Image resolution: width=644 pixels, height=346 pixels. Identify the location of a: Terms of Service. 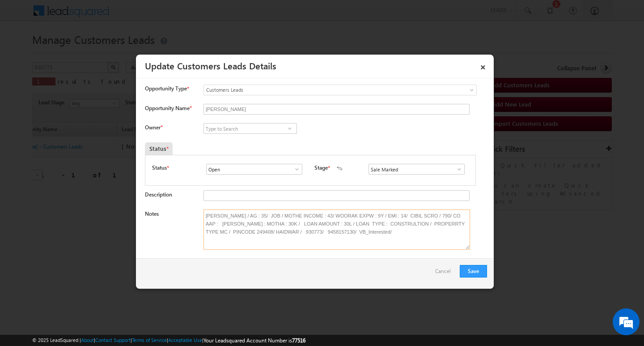
(150, 340).